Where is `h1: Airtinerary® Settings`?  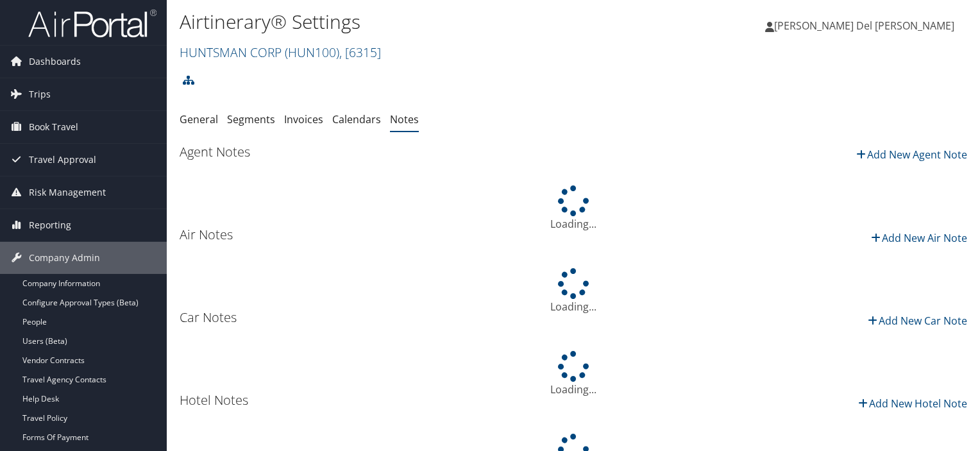 h1: Airtinerary® Settings is located at coordinates (442, 22).